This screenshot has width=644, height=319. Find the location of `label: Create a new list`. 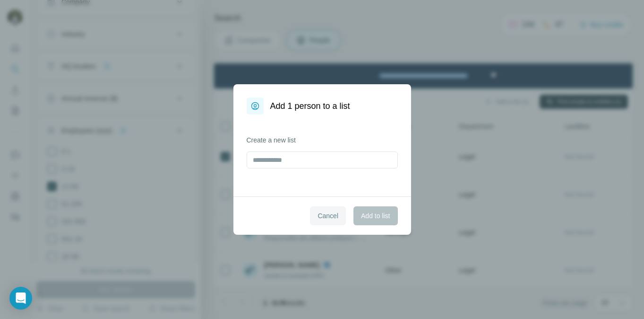

label: Create a new list is located at coordinates (323, 140).